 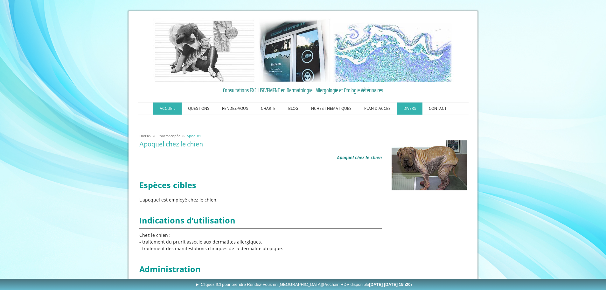 I want to click on a: Consultations EXCLUSIVEMENT en Dermatologie, Allergologie et Otologie Vétérinaires, so click(x=303, y=90).